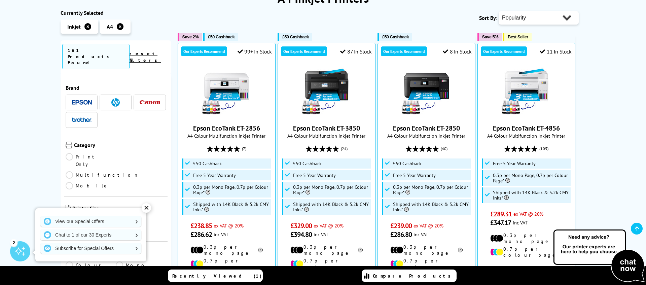  Describe the element at coordinates (201, 226) in the screenshot. I see `span: £238.85` at that location.